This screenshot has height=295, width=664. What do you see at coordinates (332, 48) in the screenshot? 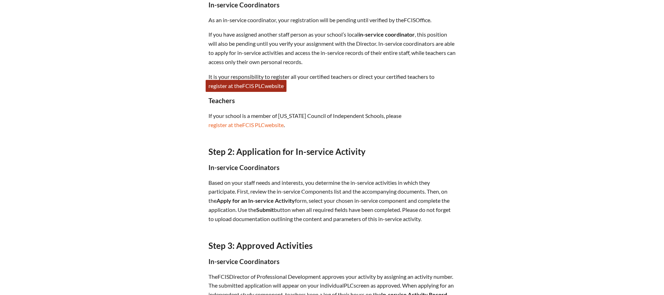
I see `p: If you have assigned another staff person as your school’s local , this position will also be pen...` at bounding box center [332, 48].